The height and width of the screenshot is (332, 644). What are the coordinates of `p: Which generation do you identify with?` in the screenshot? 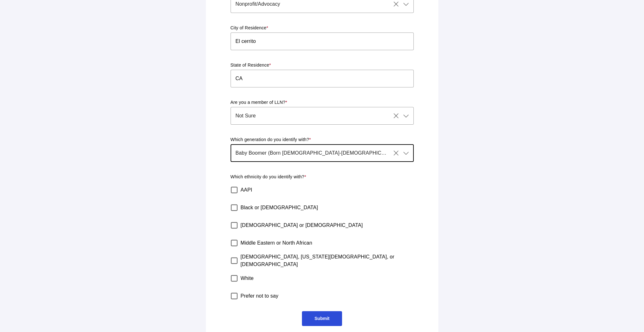 It's located at (322, 140).